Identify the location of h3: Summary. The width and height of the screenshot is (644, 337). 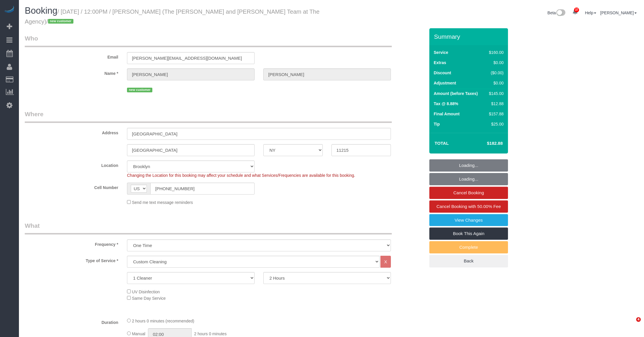
(469, 36).